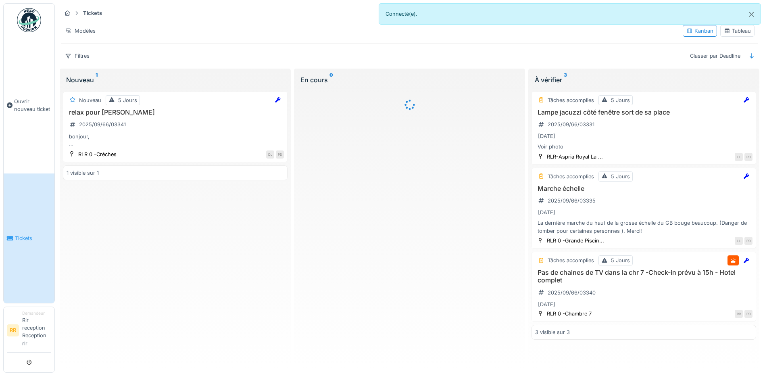 Image resolution: width=765 pixels, height=376 pixels. What do you see at coordinates (33, 238) in the screenshot?
I see `span: Tickets` at bounding box center [33, 238].